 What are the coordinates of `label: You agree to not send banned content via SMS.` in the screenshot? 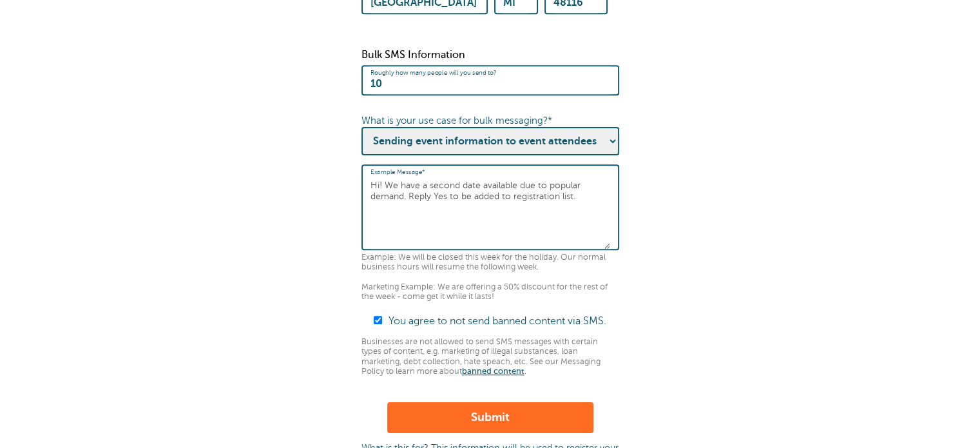 It's located at (497, 321).